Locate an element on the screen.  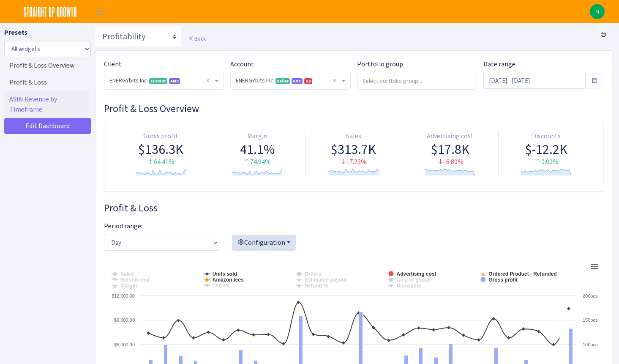
text: $9,000.00 is located at coordinates (124, 320).